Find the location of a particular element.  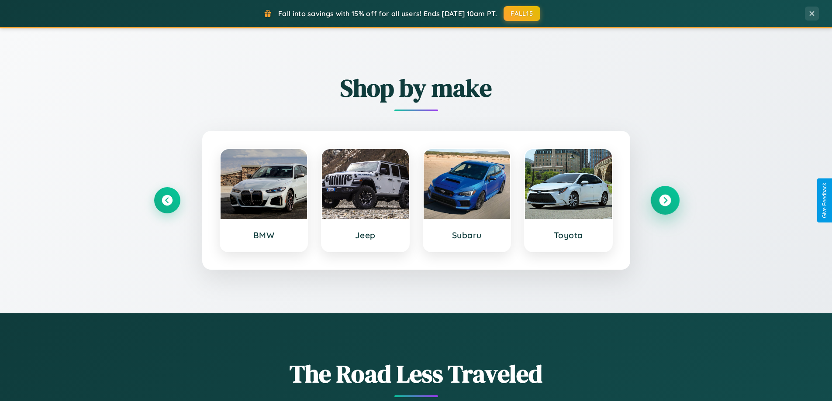

h3: Subaru is located at coordinates (467, 235).